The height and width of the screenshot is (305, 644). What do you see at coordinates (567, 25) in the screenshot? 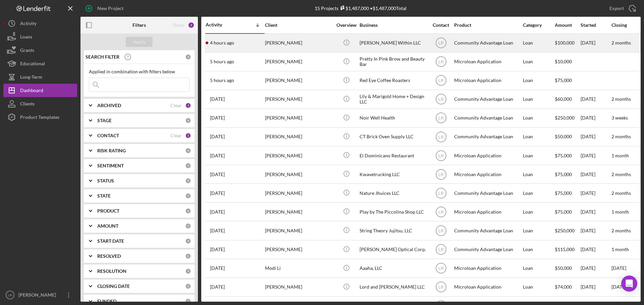
I see `div: Amount` at bounding box center [567, 25].